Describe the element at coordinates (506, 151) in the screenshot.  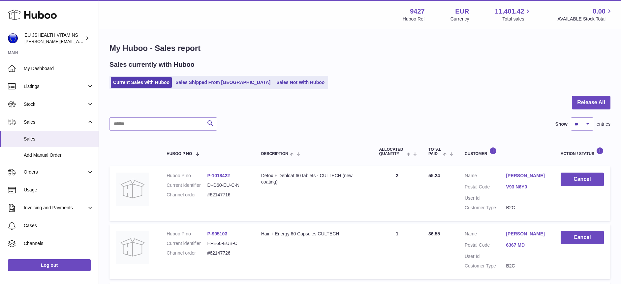
I see `div: Customer` at that location.